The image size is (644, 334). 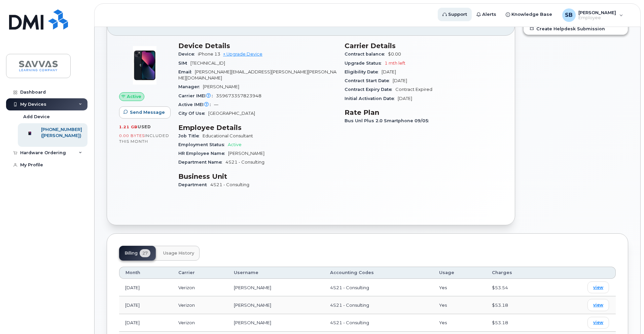 I want to click on span: $0.00, so click(x=395, y=54).